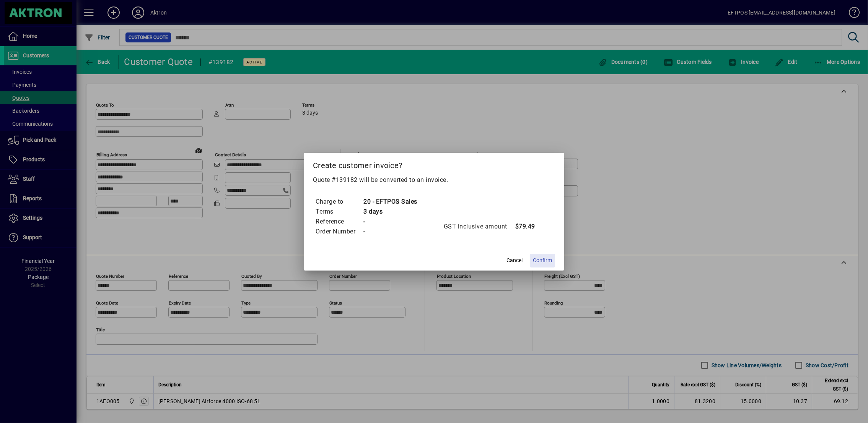  I want to click on td: Order Number, so click(339, 232).